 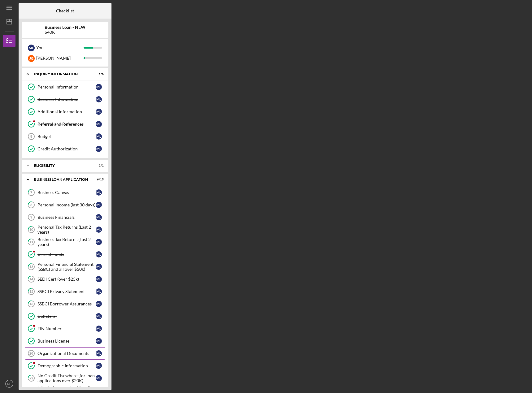 What do you see at coordinates (66, 378) in the screenshot?
I see `div: No Credit Elsewhere (for loan applications over $20K)` at bounding box center [66, 378].